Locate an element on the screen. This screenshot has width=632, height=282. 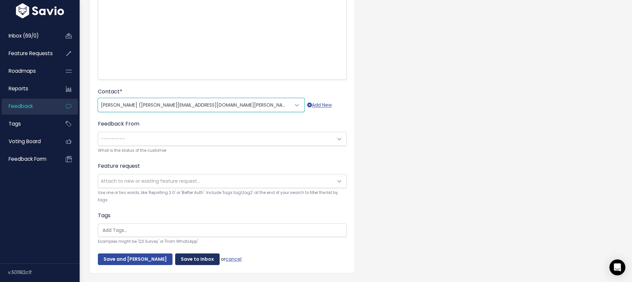
span: Roadmaps is located at coordinates (22, 71).